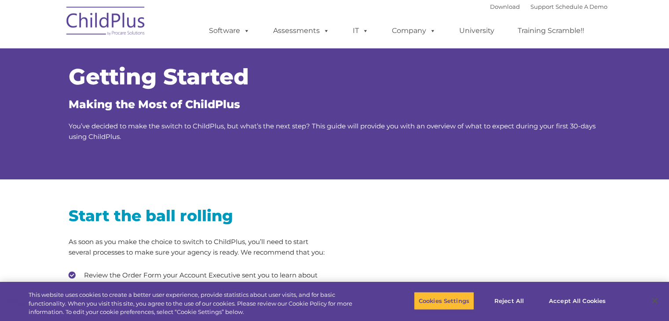 The width and height of the screenshot is (669, 321). I want to click on img: ChildPlus by Procare Solutions, so click(106, 22).